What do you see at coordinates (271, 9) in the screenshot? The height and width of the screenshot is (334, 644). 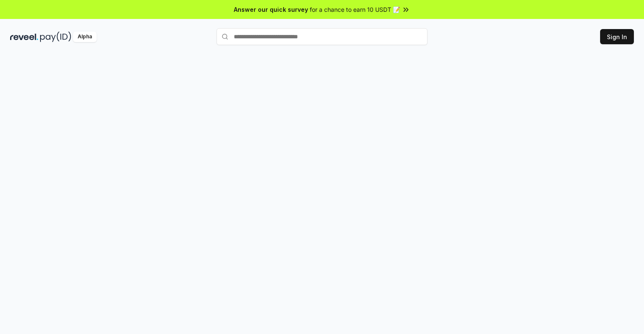 I see `span: Answer our quick survey` at bounding box center [271, 9].